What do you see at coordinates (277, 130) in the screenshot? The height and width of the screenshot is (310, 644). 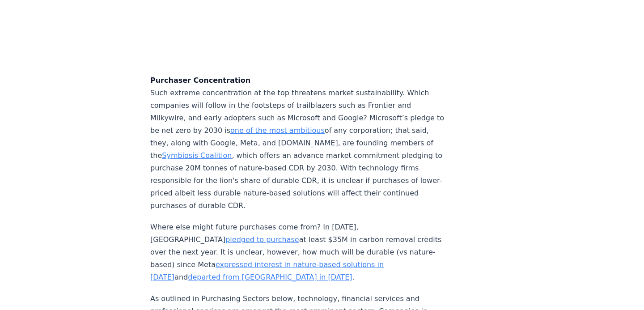 I see `a: one of the most ambitious` at bounding box center [277, 130].